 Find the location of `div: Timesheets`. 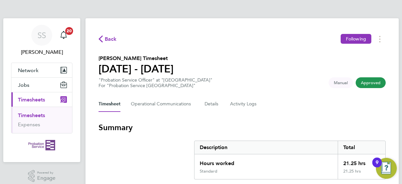

div: Timesheets is located at coordinates (42, 120).